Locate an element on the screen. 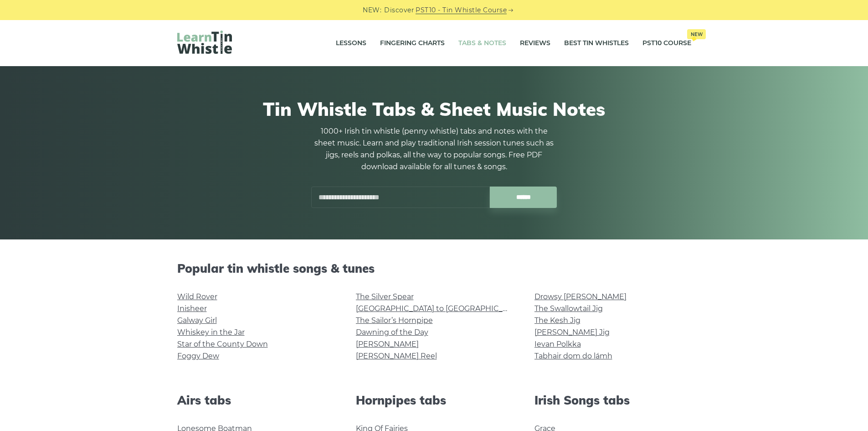 This screenshot has width=868, height=431. h1: Tin Whistle Tabs & Sheet Music Notes is located at coordinates (434, 109).